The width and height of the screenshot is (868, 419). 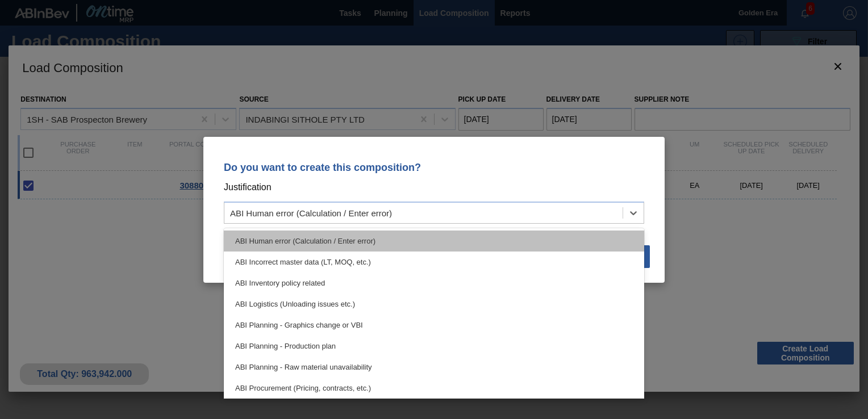 I want to click on div: ABI Logistics (Unloading issues etc.), so click(x=434, y=304).